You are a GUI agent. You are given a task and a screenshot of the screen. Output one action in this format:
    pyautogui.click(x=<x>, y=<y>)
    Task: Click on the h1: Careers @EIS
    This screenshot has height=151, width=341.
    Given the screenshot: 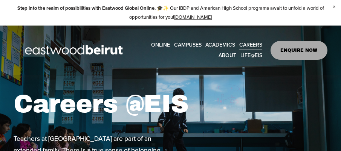 What is the action you would take?
    pyautogui.click(x=104, y=105)
    